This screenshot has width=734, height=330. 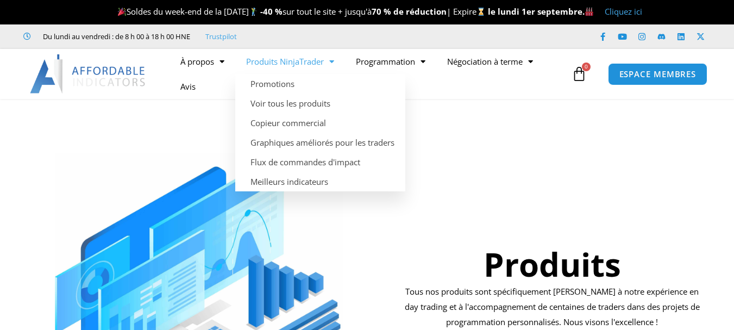 I want to click on font: Du lundi au vendredi : de 8 h 00 à 18 h 00 HNE, so click(x=116, y=36).